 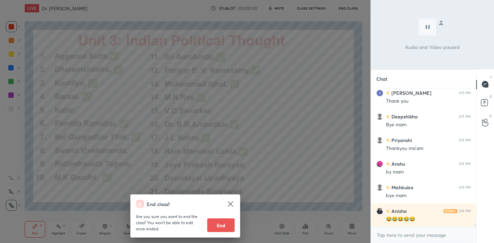 What do you see at coordinates (158, 204) in the screenshot?
I see `h4: End class?` at bounding box center [158, 204].